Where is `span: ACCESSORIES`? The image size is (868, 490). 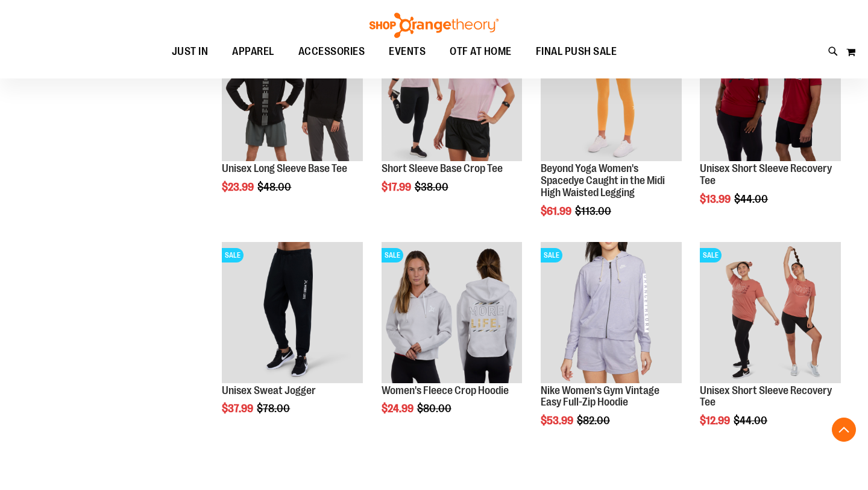 span: ACCESSORIES is located at coordinates (332, 51).